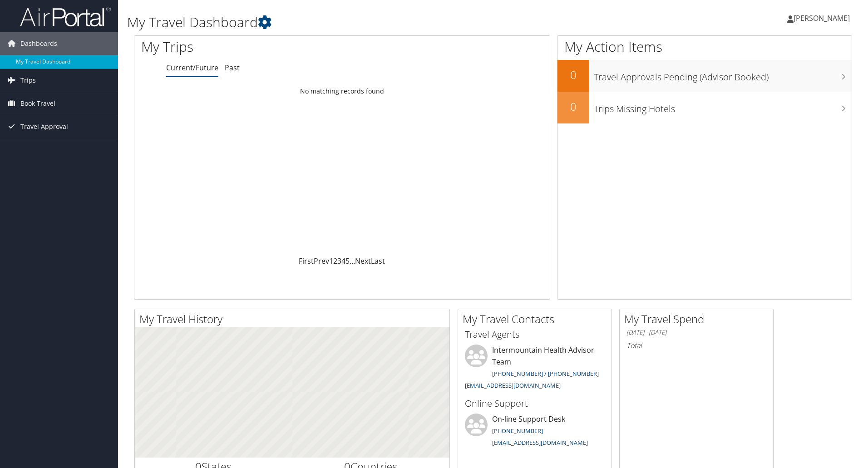 This screenshot has width=868, height=468. Describe the element at coordinates (331, 261) in the screenshot. I see `a: 1` at that location.